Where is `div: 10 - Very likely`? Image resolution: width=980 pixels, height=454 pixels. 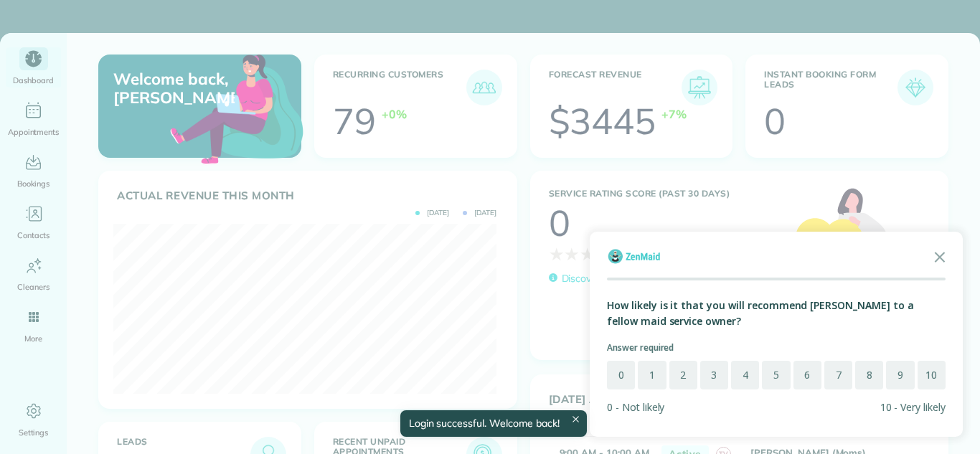
div: 10 - Very likely is located at coordinates (913, 408).